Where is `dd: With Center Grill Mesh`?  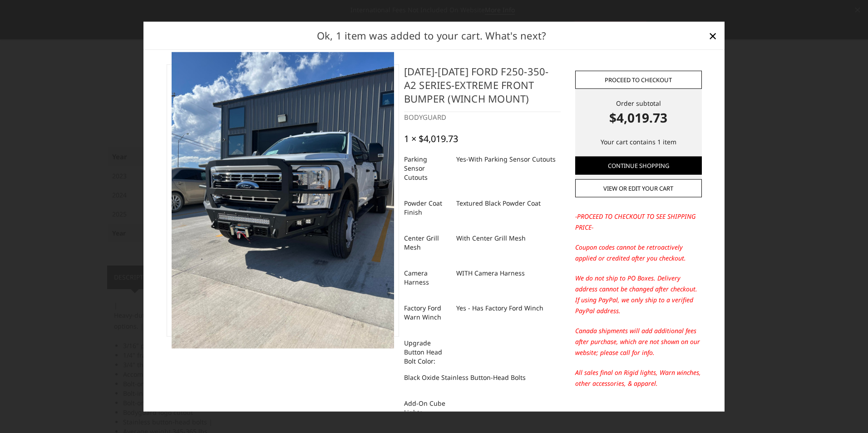
dd: With Center Grill Mesh is located at coordinates (491, 238).